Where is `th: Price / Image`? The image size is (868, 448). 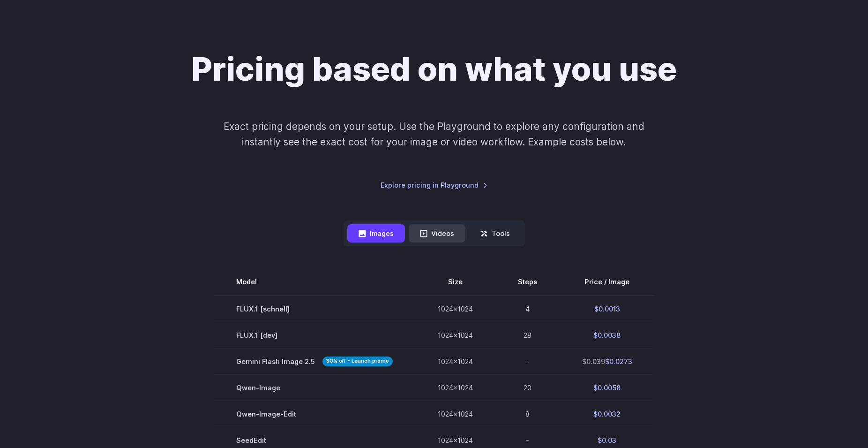
th: Price / Image is located at coordinates (607, 282).